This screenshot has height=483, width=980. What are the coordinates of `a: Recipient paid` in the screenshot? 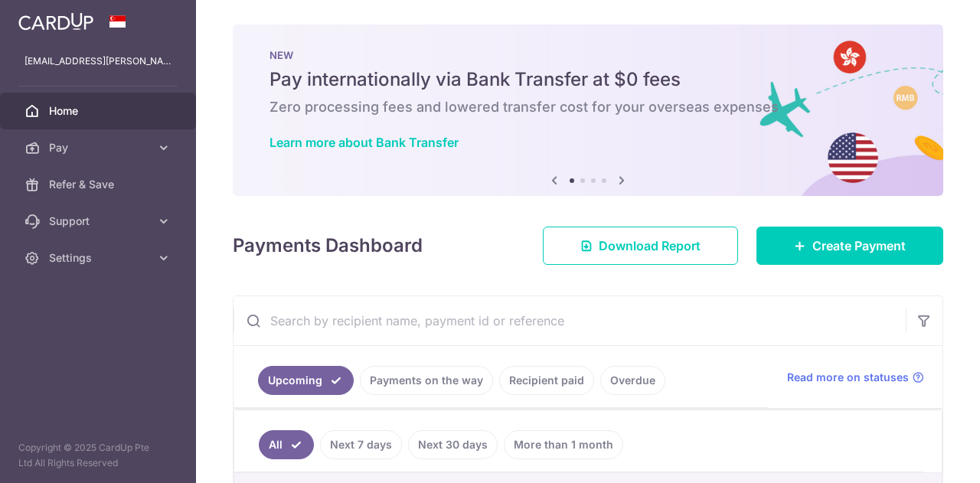 It's located at (547, 380).